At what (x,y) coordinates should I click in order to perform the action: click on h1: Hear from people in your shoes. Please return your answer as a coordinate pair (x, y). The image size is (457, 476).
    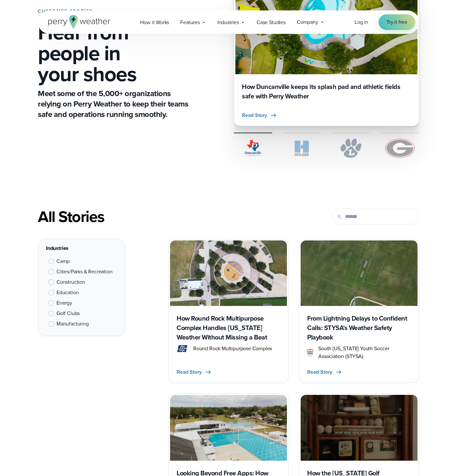
    Looking at the image, I should click on (114, 53).